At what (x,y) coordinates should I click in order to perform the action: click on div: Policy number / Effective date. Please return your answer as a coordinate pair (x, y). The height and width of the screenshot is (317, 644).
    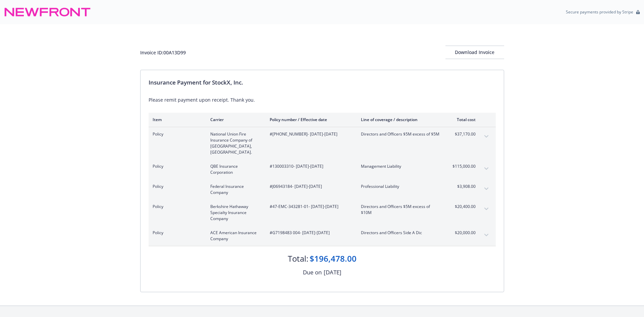
    Looking at the image, I should click on (310, 119).